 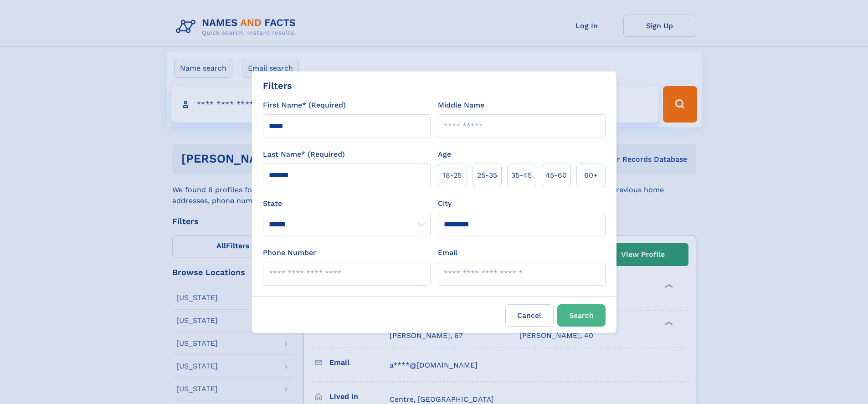 I want to click on span: 45‑60, so click(x=556, y=175).